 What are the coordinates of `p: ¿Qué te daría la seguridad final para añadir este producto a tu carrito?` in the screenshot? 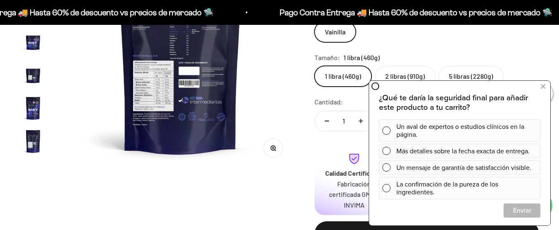 It's located at (91, 23).